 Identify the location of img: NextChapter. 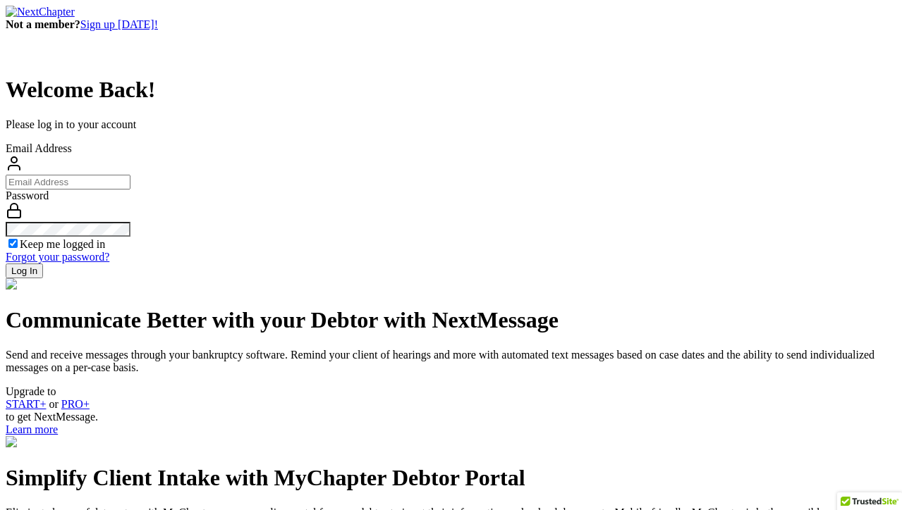
(40, 12).